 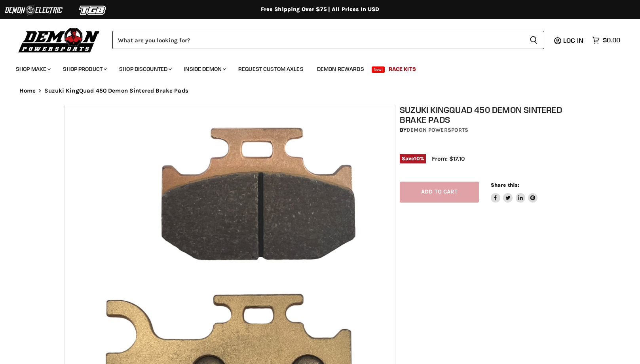 I want to click on img: Demon Electric Logo 2, so click(x=34, y=10).